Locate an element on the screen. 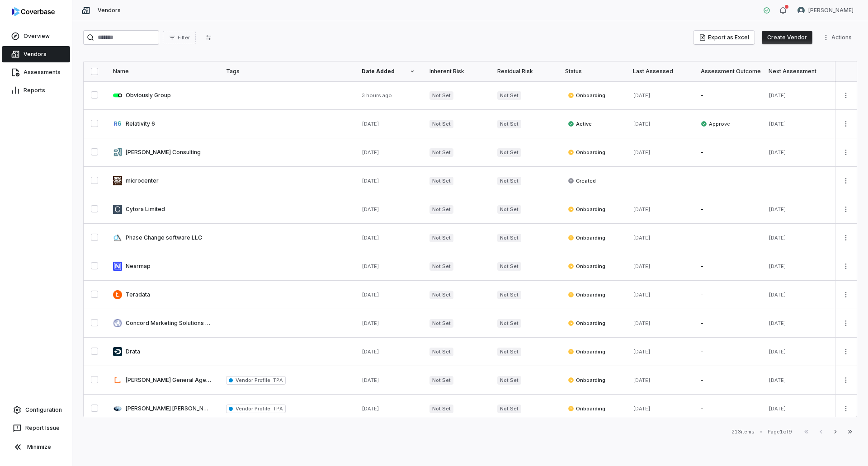 The width and height of the screenshot is (868, 466). div: Inherent Risk is located at coordinates (456, 72).